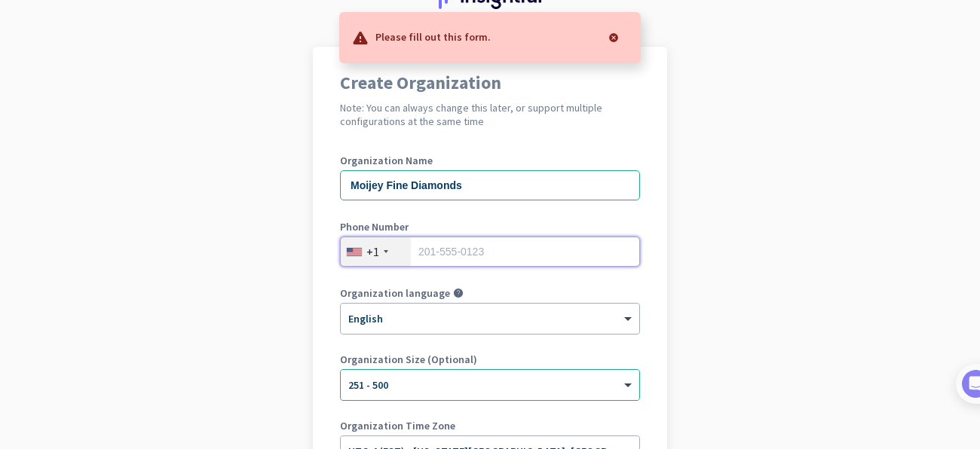  Describe the element at coordinates (490, 425) in the screenshot. I see `label: Organization Time Zone` at that location.